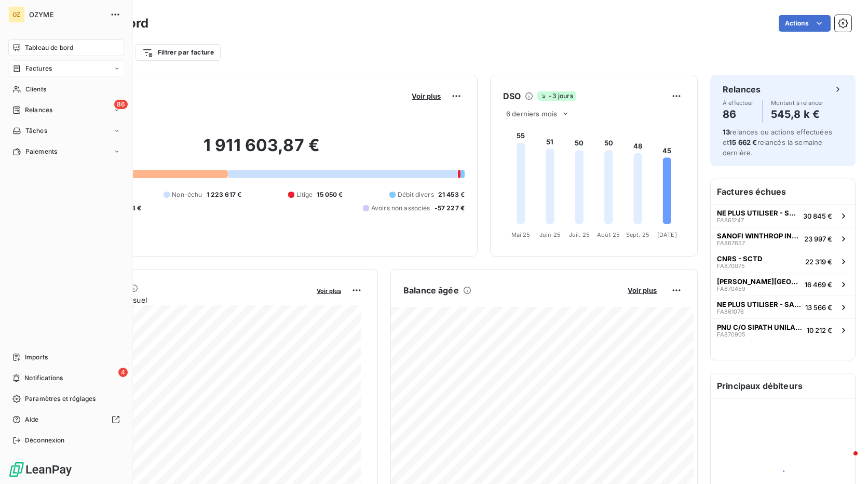 The width and height of the screenshot is (868, 484). Describe the element at coordinates (430, 290) in the screenshot. I see `h6: Balance âgée` at that location.